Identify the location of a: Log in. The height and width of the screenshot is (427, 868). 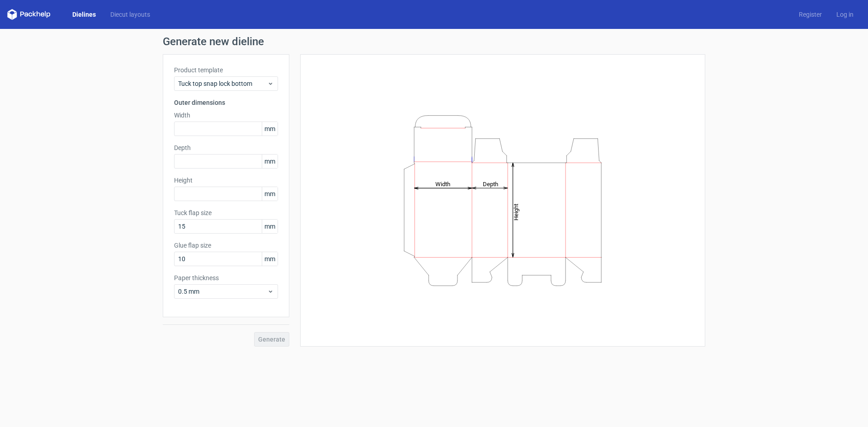
(844, 15).